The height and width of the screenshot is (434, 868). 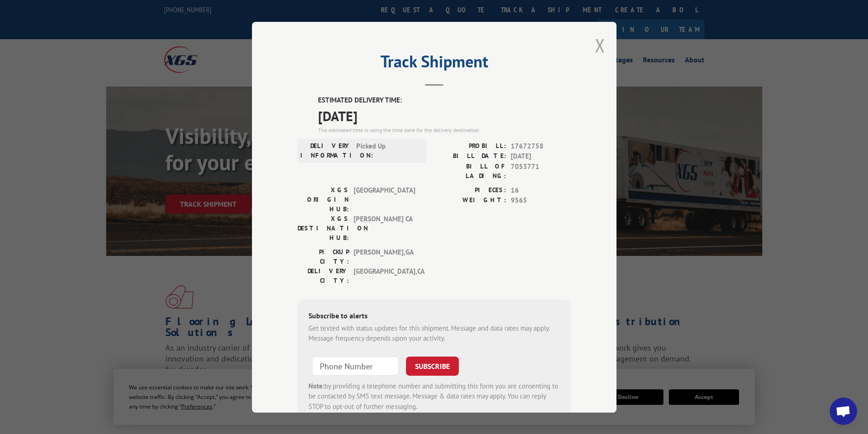 What do you see at coordinates (432, 365) in the screenshot?
I see `button: SUBSCRIBE` at bounding box center [432, 365].